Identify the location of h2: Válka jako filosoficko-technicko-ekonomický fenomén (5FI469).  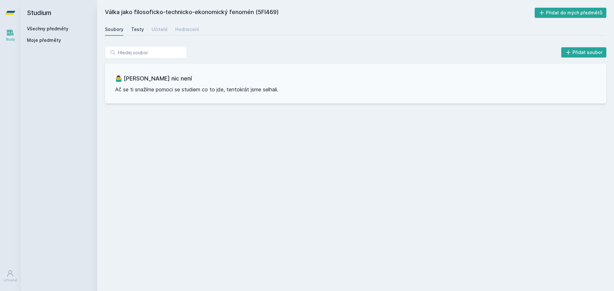
(320, 13).